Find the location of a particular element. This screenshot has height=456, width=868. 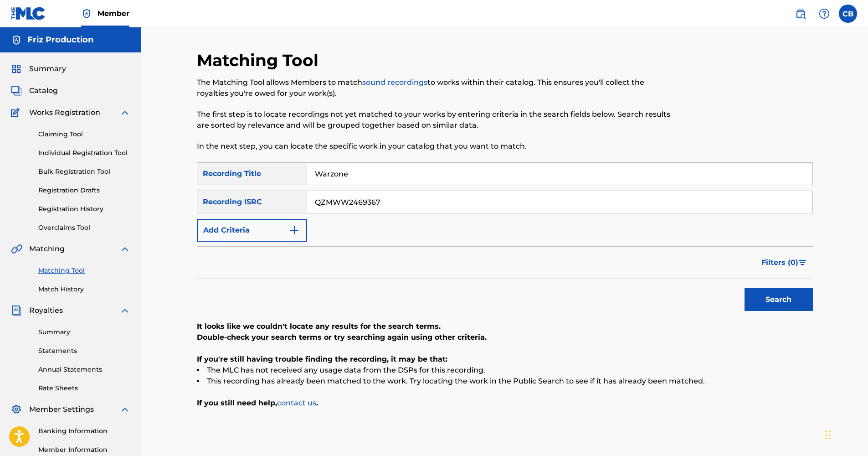

a: SummarySummary is located at coordinates (39, 69).